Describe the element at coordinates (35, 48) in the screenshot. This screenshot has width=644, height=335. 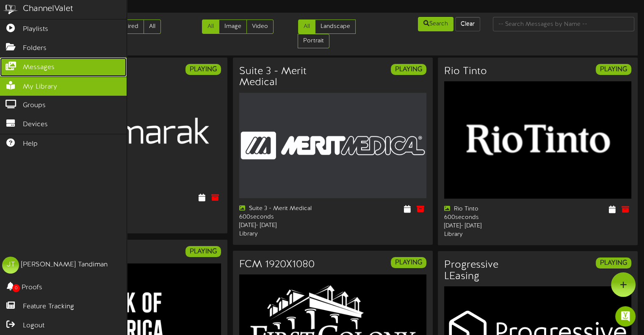
I see `span: Folders` at that location.